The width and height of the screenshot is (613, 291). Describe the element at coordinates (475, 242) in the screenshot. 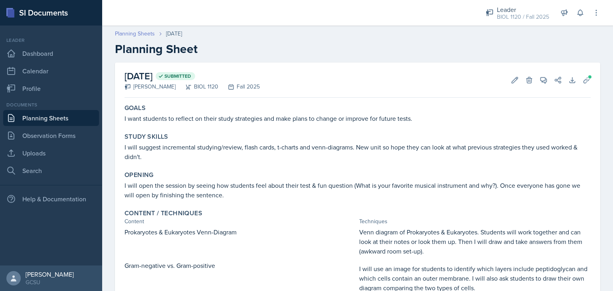

I see `p: Venn diagram of Prokaryotes & Eukaryotes. Students will work together and can look at their notes...` at that location.